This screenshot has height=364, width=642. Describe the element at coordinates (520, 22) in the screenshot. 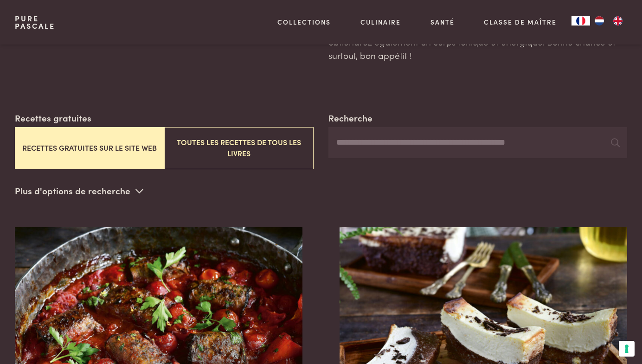

I see `a: Classe de maître` at that location.